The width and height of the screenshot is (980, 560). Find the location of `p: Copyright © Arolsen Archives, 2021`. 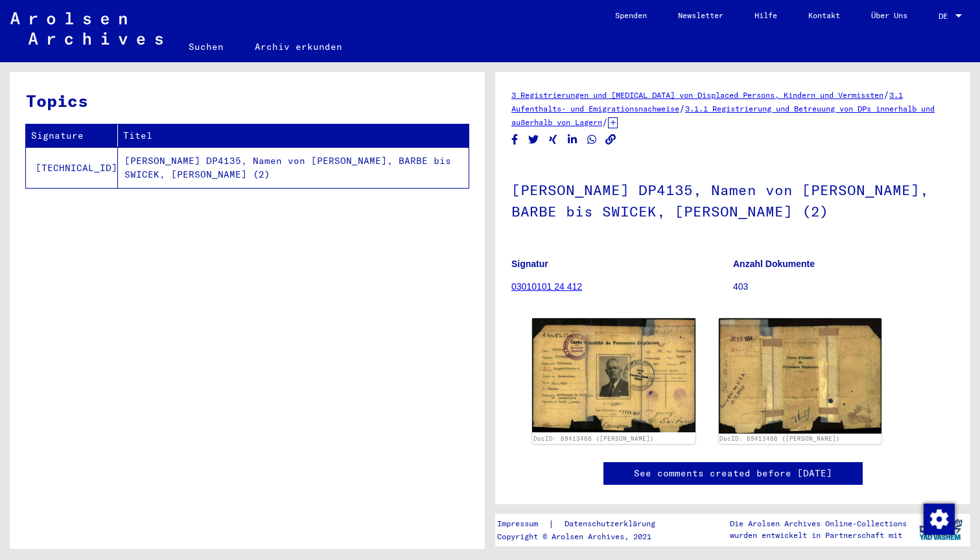

p: Copyright © Arolsen Archives, 2021 is located at coordinates (584, 537).